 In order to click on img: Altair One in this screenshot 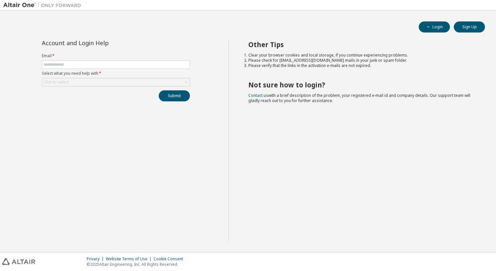, I will do `click(44, 5)`.